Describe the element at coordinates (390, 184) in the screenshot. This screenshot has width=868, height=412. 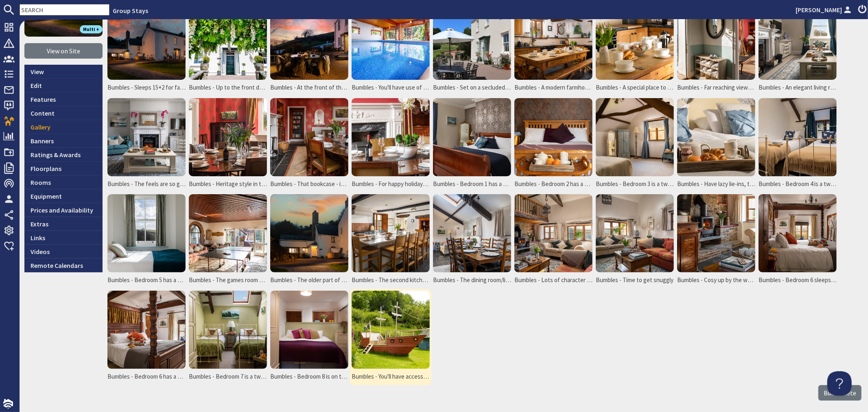
I see `span: Bumbles - For happy holidays and peaceful celebrations with the people you love most in the world` at that location.